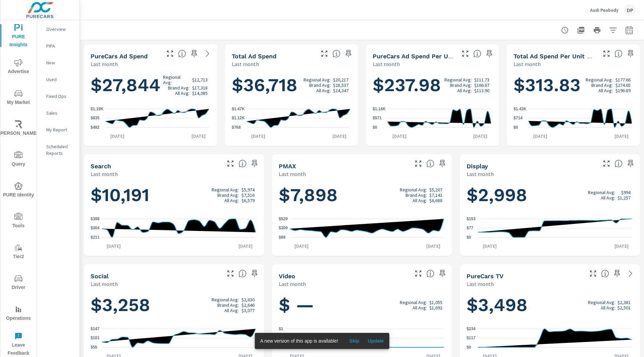  What do you see at coordinates (341, 85) in the screenshot?
I see `p: $28,537` at bounding box center [341, 85].